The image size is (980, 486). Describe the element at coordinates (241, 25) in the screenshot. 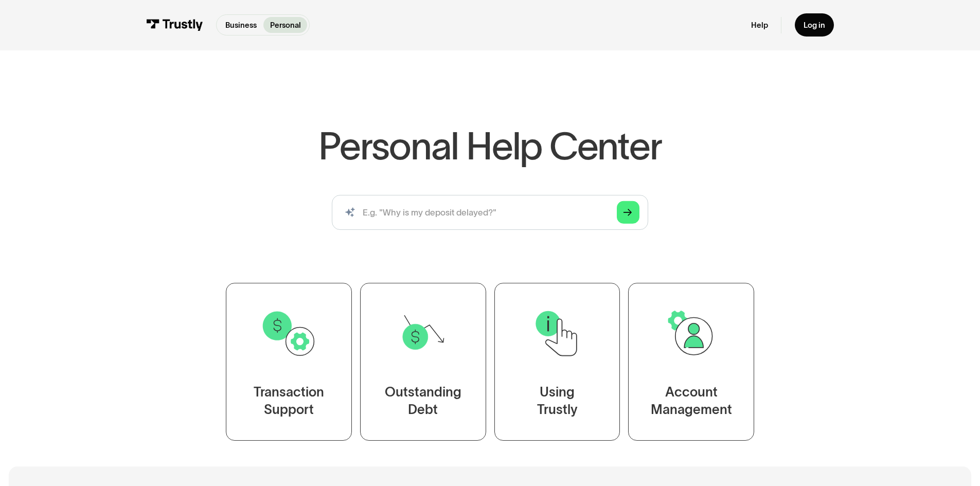

I see `p: Business` at that location.